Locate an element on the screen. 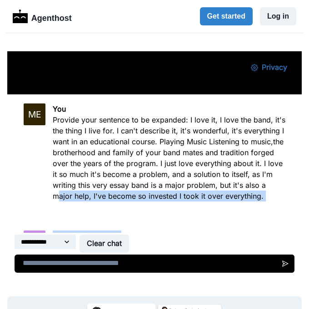 The width and height of the screenshot is (309, 309). div: M E is located at coordinates (27, 63).